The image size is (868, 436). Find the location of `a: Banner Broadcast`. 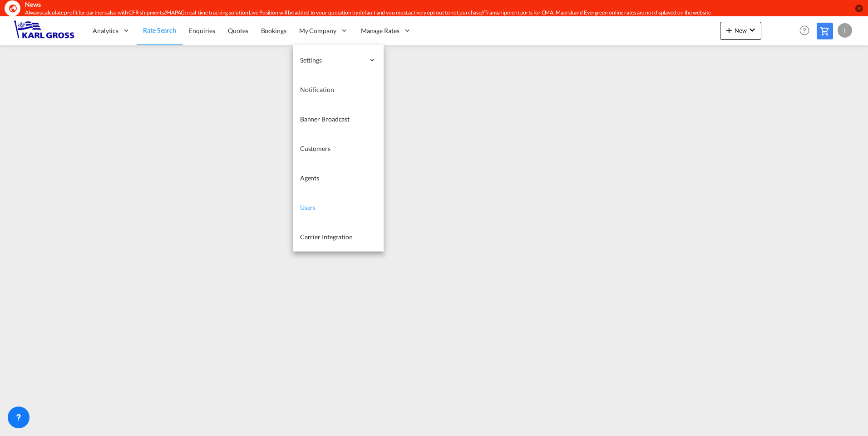

a: Banner Broadcast is located at coordinates (338, 119).